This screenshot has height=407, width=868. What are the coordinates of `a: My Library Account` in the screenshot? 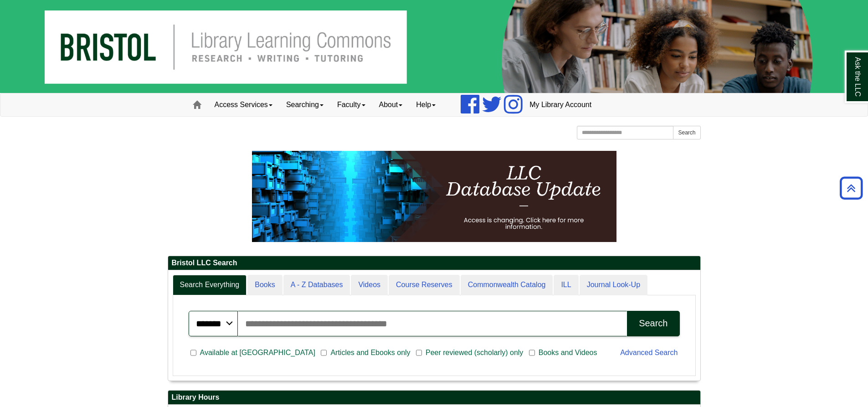 It's located at (560, 105).